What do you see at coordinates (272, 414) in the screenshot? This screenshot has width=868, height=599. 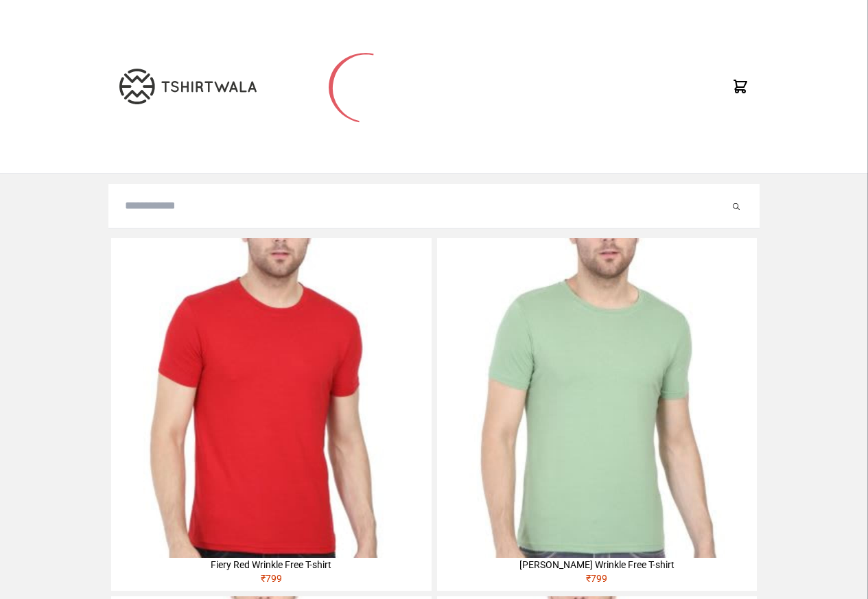 I see `a: Fiery Red Wrinkle Free T-shirt₹799` at bounding box center [272, 414].